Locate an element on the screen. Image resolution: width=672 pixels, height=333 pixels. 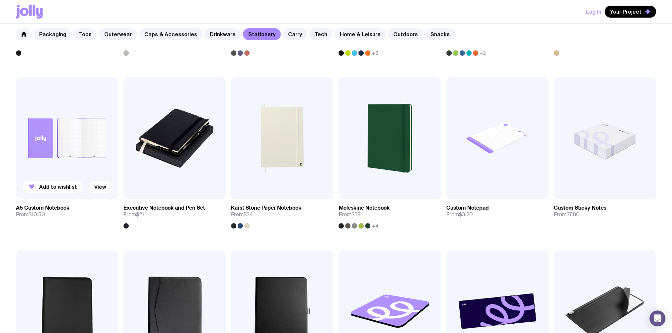
h3: A5 Custom Notebook is located at coordinates (42, 208).